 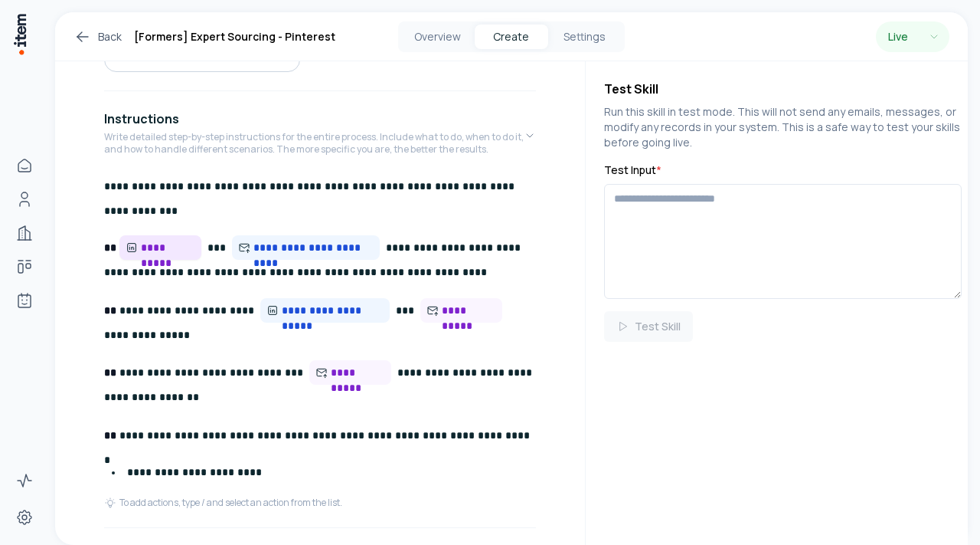 I want to click on h4: Instructions, so click(x=142, y=119).